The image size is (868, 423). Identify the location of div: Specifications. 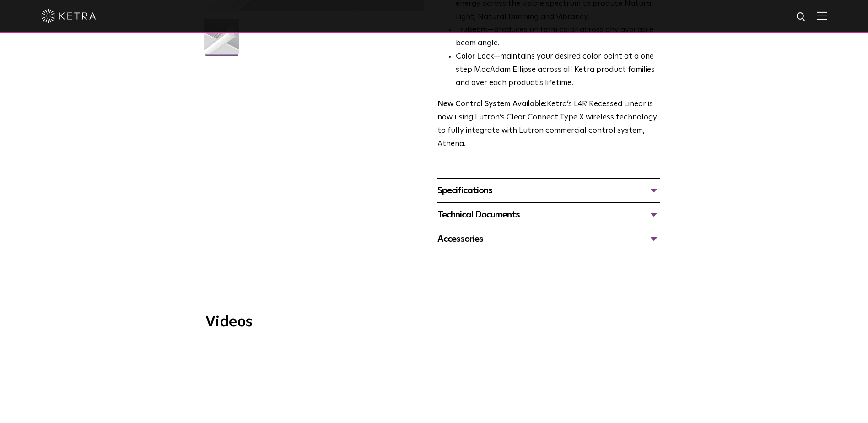
(549, 190).